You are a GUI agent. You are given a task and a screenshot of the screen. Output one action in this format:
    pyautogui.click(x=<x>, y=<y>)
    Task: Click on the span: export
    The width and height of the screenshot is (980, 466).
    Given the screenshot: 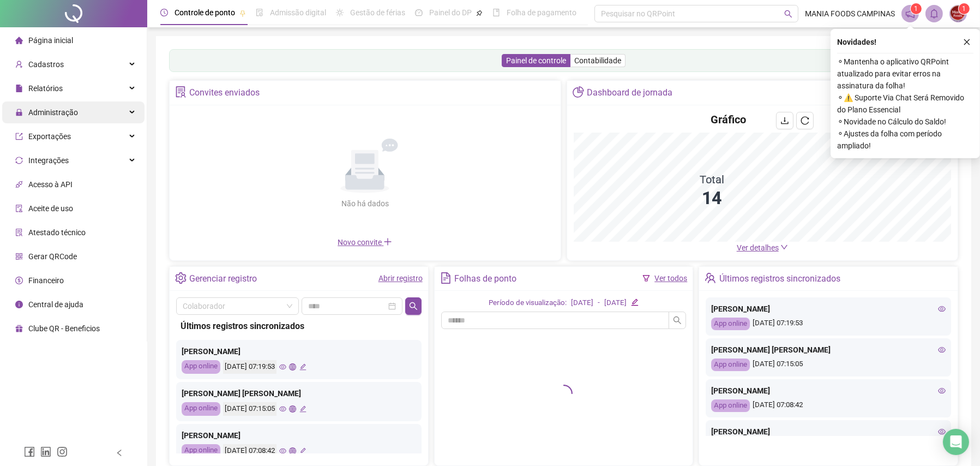 What is the action you would take?
    pyautogui.click(x=19, y=136)
    